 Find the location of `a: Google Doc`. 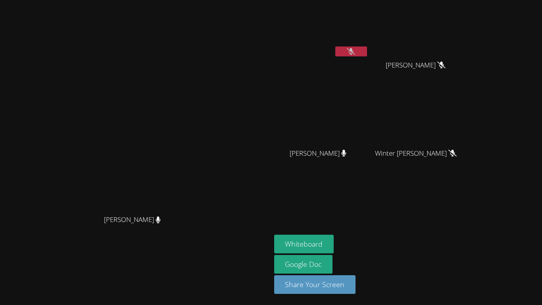

a: Google Doc is located at coordinates (303, 264).